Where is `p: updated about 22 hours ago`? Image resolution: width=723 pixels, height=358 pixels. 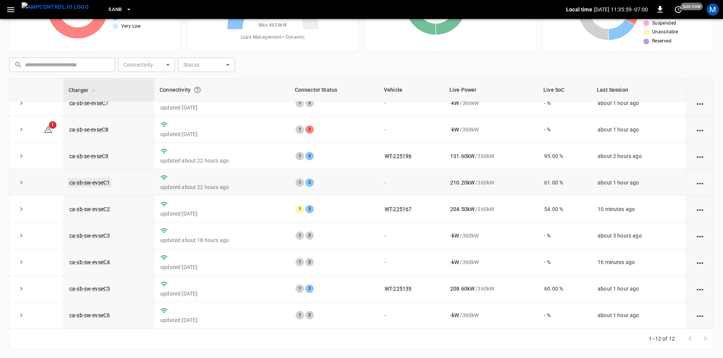
p: updated about 22 hours ago is located at coordinates (222, 161).